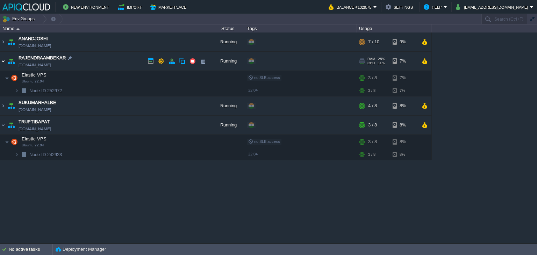 This screenshot has width=537, height=255. What do you see at coordinates (394, 28) in the screenshot?
I see `div: Usage` at bounding box center [394, 28].